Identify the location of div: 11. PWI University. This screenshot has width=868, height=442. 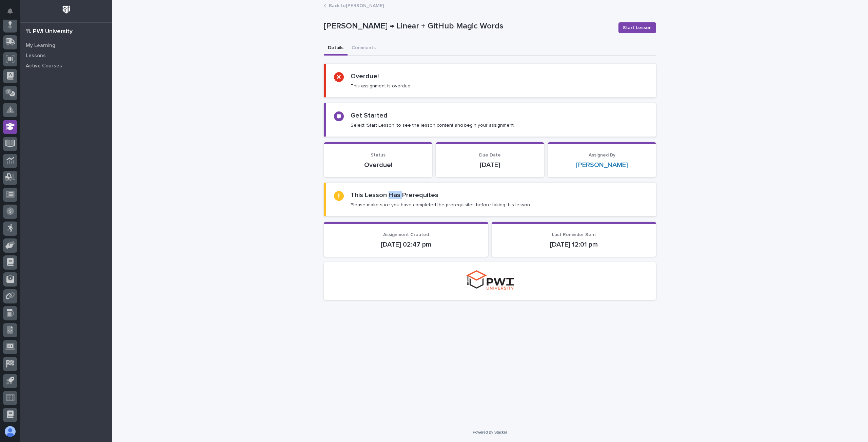
(49, 32).